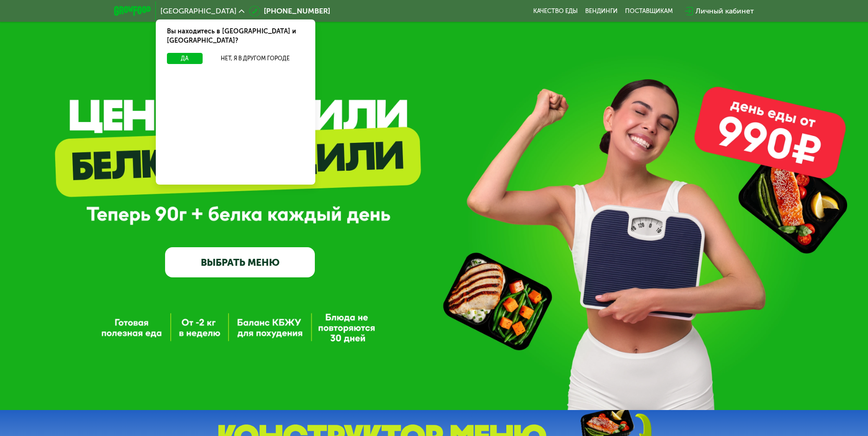 This screenshot has width=868, height=436. I want to click on a: Качество еды, so click(555, 11).